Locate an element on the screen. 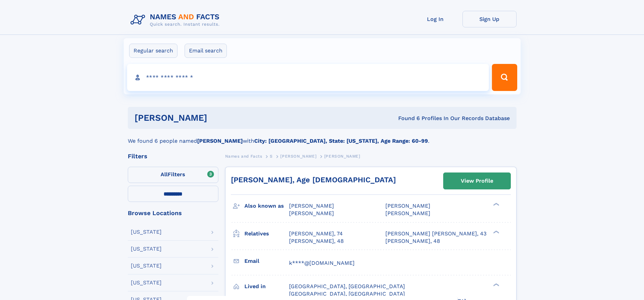  a: Names and Facts is located at coordinates (244, 156).